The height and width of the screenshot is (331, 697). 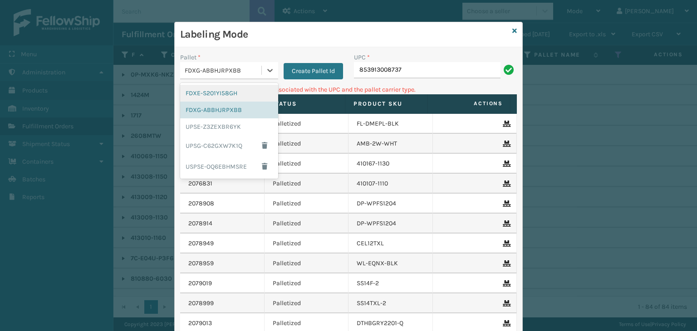 What do you see at coordinates (386, 104) in the screenshot?
I see `label: Product SKU` at bounding box center [386, 104].